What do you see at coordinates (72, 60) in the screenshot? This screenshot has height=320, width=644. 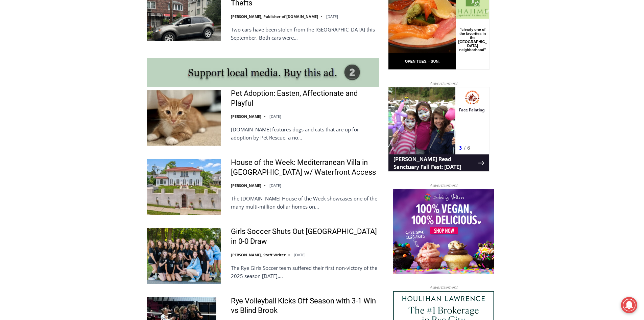 I see `div: 3` at bounding box center [72, 60].